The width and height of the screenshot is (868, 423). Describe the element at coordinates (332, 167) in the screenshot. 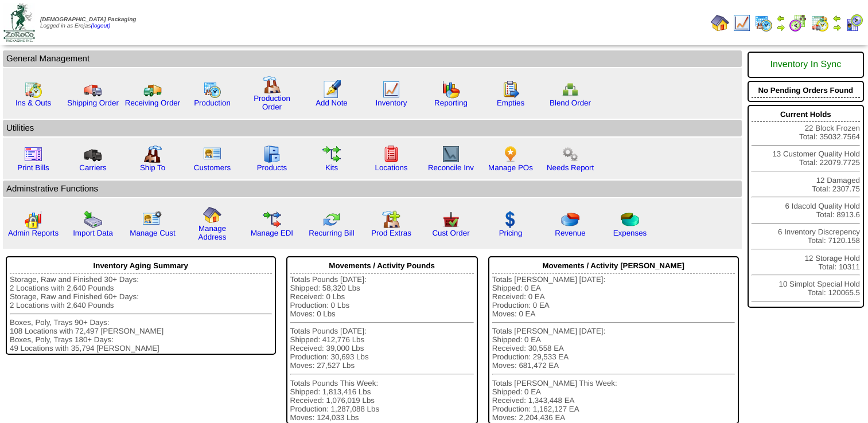

I see `a: Kits` at that location.